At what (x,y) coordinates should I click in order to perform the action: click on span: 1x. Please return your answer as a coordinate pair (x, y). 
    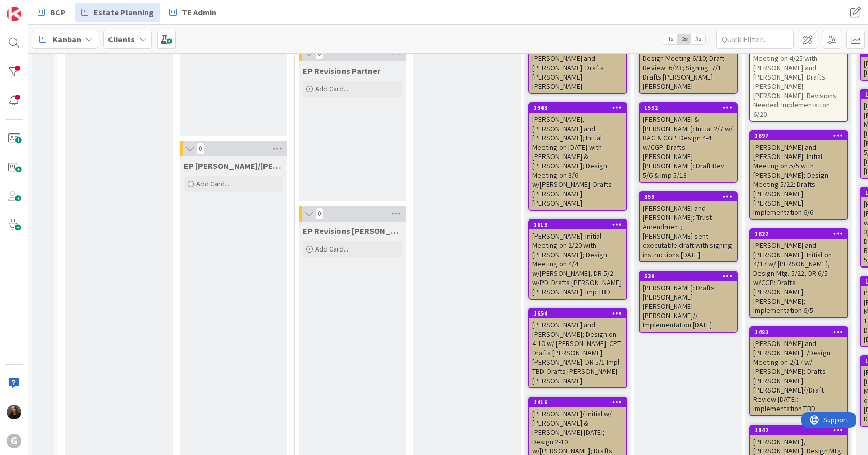
    Looking at the image, I should click on (670, 39).